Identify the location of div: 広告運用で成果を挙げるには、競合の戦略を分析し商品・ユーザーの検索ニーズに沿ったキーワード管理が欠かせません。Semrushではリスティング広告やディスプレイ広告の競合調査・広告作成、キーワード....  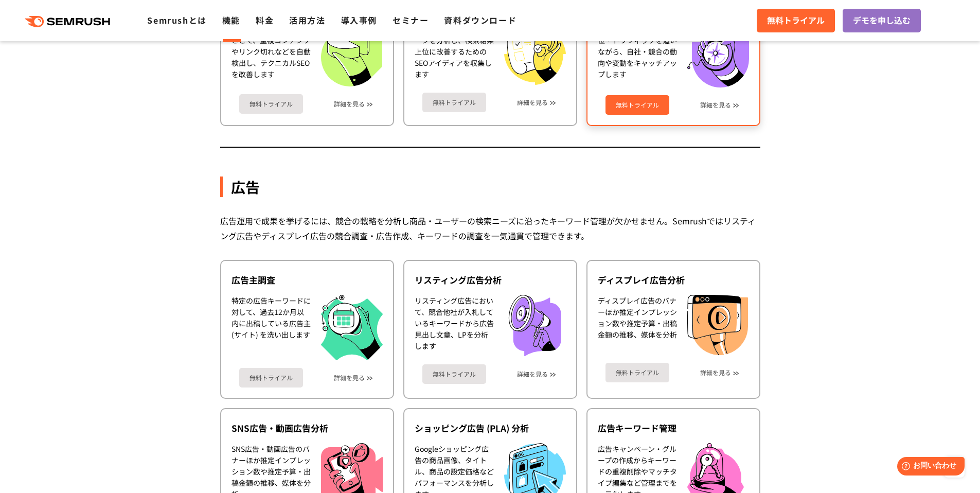
(490, 229).